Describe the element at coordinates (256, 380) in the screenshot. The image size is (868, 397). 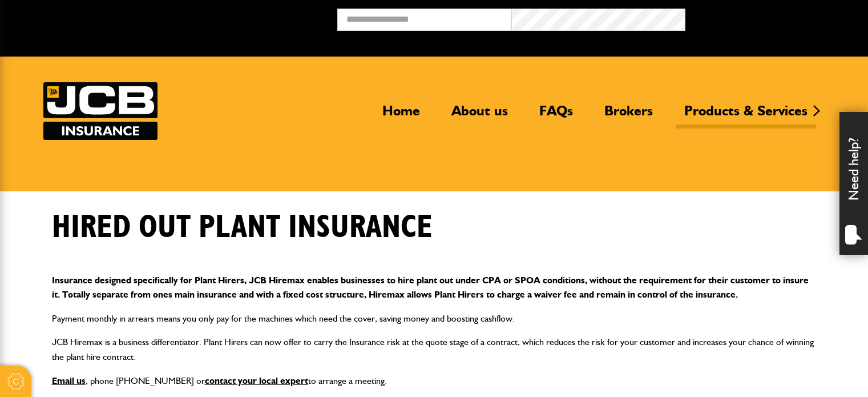
I see `a: contact your local expert` at that location.